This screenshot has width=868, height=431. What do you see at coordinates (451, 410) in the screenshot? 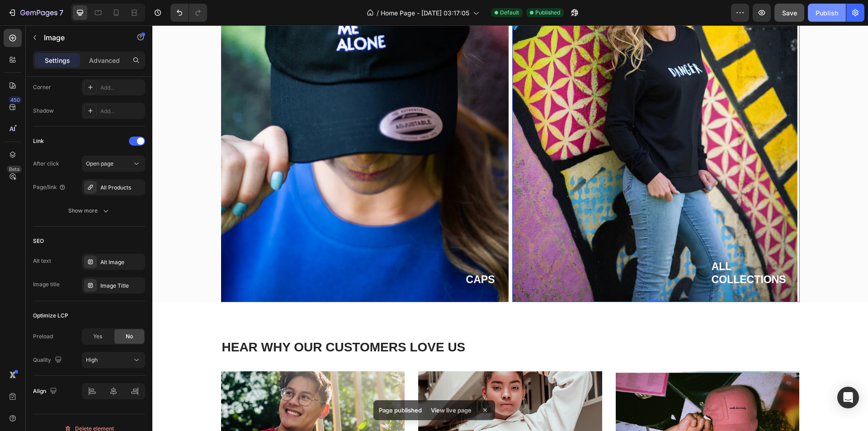
I see `div: View live page` at bounding box center [451, 410].